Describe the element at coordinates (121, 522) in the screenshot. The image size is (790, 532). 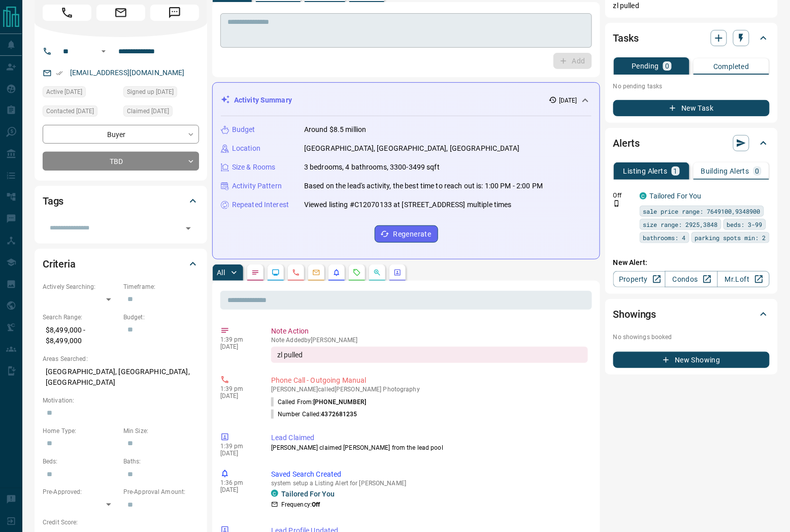
I see `p: Credit Score:` at that location.